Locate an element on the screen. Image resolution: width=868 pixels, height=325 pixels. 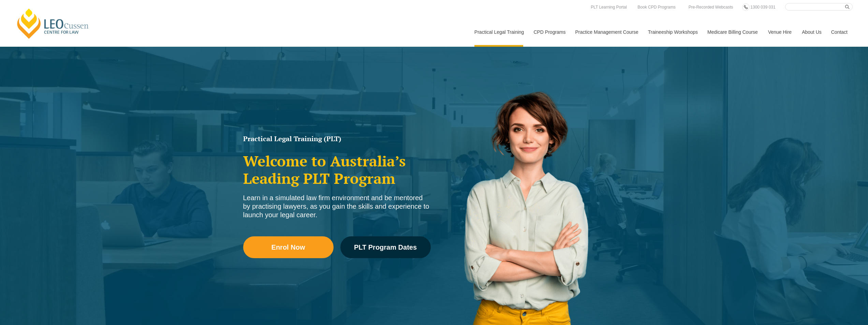
h2: Welcome to Australia’s Leading PLT Program is located at coordinates (337, 170).